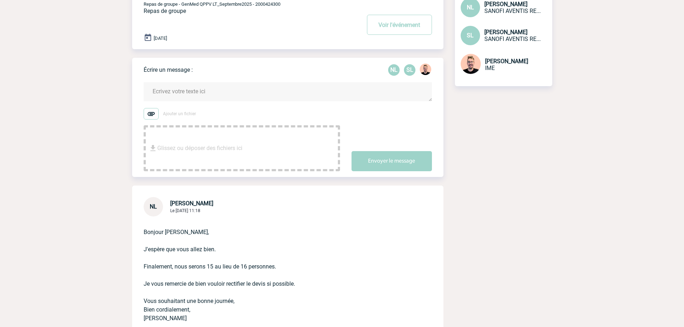  Describe the element at coordinates (168, 70) in the screenshot. I see `p: Écrire un message :` at that location.